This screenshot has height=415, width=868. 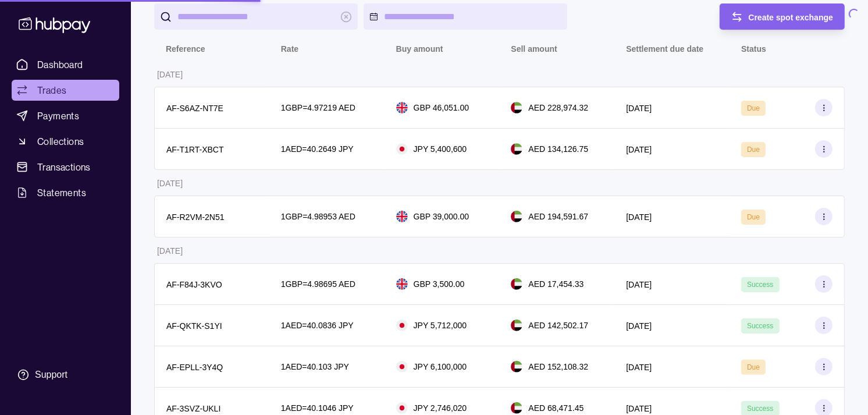 I want to click on button: Create spot exchange, so click(x=783, y=16).